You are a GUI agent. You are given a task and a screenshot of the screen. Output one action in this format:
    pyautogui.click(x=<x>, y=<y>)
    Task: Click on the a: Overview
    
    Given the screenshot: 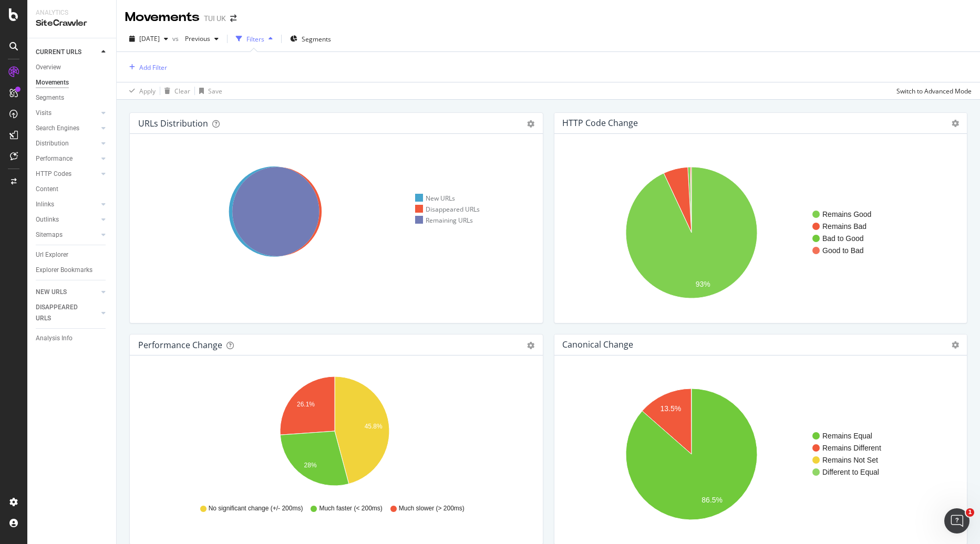 What is the action you would take?
    pyautogui.click(x=72, y=68)
    